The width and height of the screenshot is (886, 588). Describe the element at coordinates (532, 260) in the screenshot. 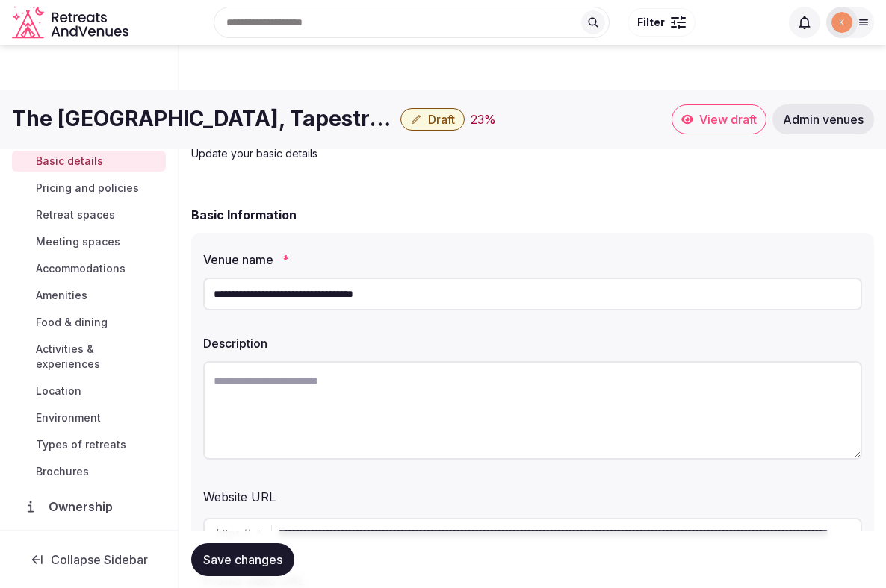

I see `label: Venue name` at that location.